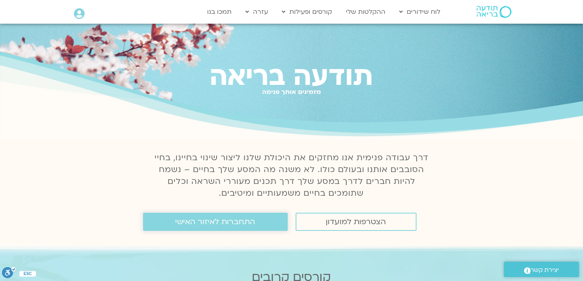 The image size is (583, 281). Describe the element at coordinates (256, 12) in the screenshot. I see `a: עזרה` at that location.